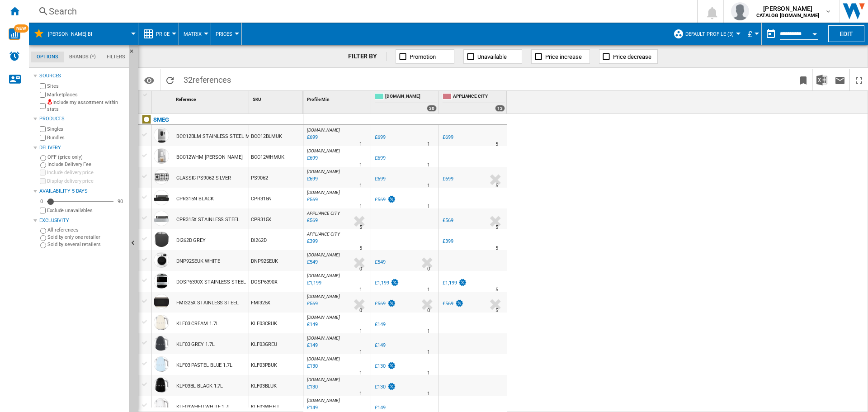  What do you see at coordinates (86, 181) in the screenshot?
I see `label: Display delivery price` at bounding box center [86, 181].